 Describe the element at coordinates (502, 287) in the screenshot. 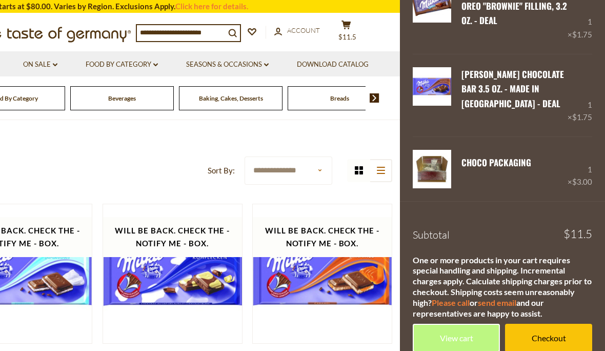

I see `div: One or more products in your cart requires special handling and shipping. Incremental charges app...` at that location.